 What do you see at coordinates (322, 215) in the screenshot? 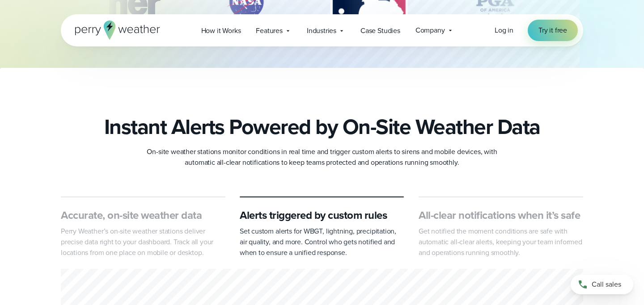
I see `h3: Alerts triggered by custom rules` at bounding box center [322, 215].